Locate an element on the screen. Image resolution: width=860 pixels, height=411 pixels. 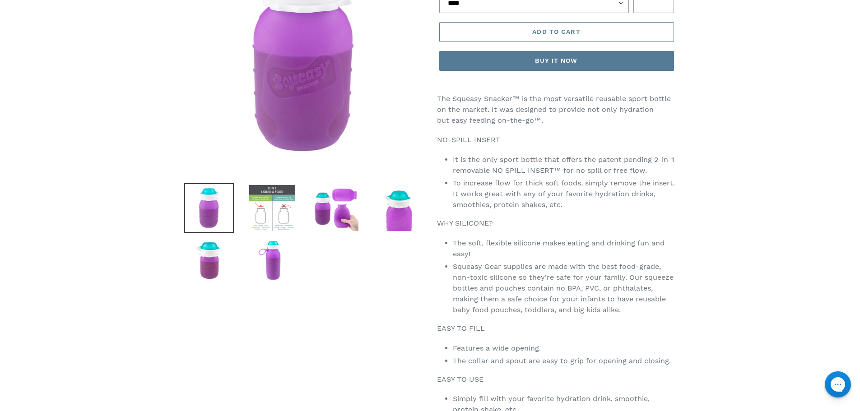
p: WHY SILICONE? is located at coordinates (557, 223).